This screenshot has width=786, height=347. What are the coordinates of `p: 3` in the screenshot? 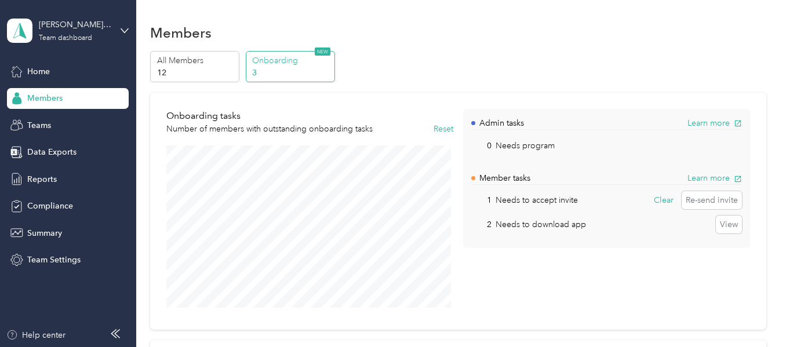 It's located at (292, 72).